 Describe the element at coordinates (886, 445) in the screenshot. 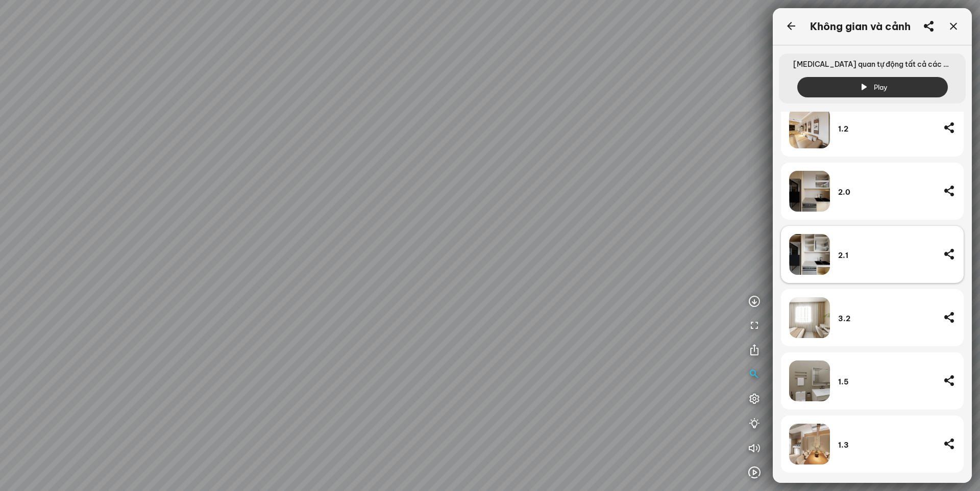

I see `div: 1.3` at that location.